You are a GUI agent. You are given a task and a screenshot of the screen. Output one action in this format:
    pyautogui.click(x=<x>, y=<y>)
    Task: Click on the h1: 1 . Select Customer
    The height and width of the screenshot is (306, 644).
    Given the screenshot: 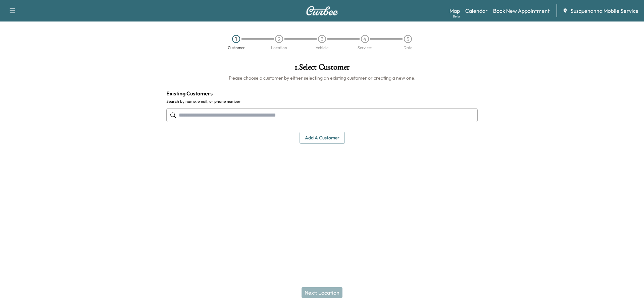 What is the action you would take?
    pyautogui.click(x=322, y=69)
    